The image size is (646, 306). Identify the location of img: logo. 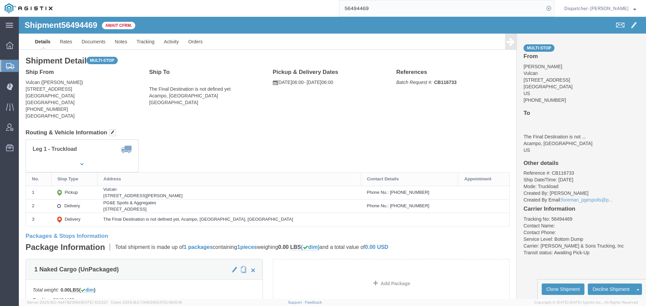
(29, 8).